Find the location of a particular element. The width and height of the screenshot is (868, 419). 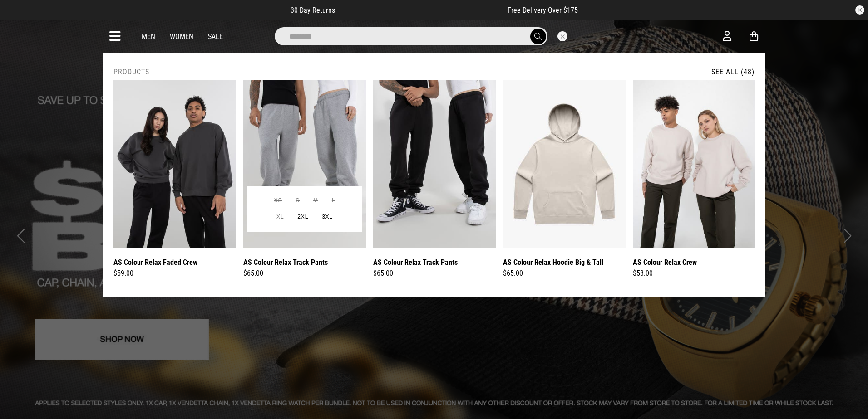

h2: Products is located at coordinates (131, 72).